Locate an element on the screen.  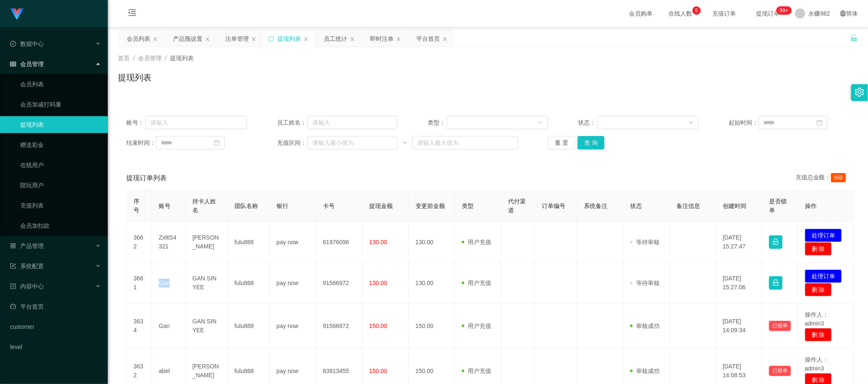
span: 订单编号 is located at coordinates (553, 206).